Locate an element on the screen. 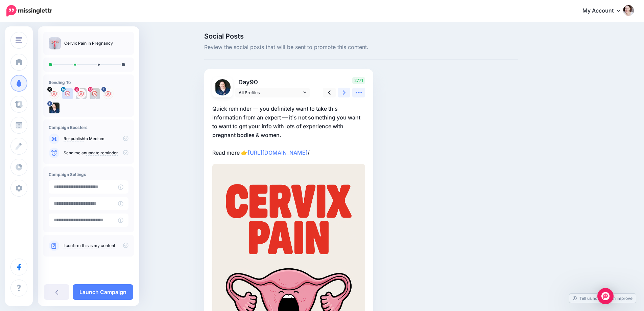 This screenshot has width=644, height=311. p: Send me an is located at coordinates (96, 153).